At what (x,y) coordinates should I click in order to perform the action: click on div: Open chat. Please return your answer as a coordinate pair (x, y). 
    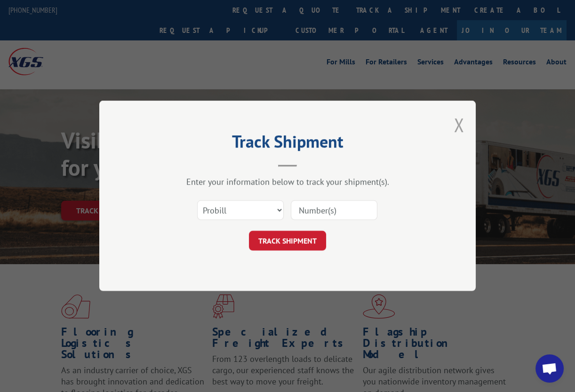
    Looking at the image, I should click on (550, 369).